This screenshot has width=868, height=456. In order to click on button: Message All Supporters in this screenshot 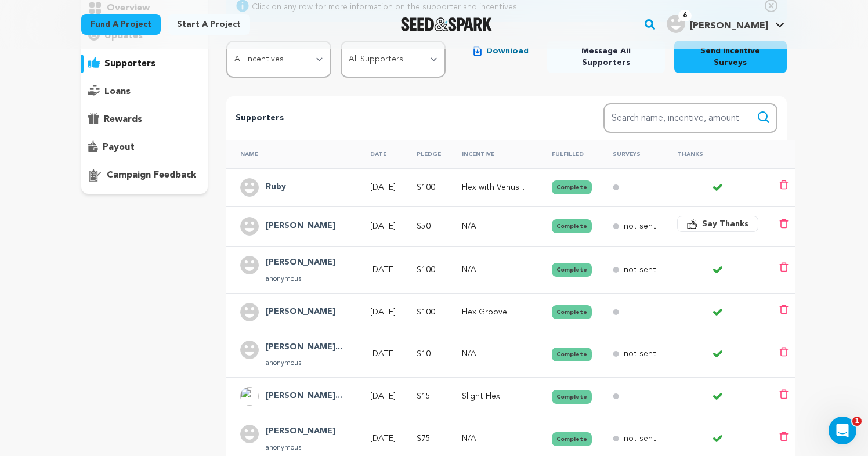, I will do `click(606, 56)`.